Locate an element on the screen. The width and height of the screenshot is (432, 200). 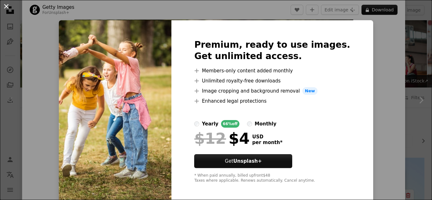
li: Members-only content added monthly is located at coordinates (272, 71).